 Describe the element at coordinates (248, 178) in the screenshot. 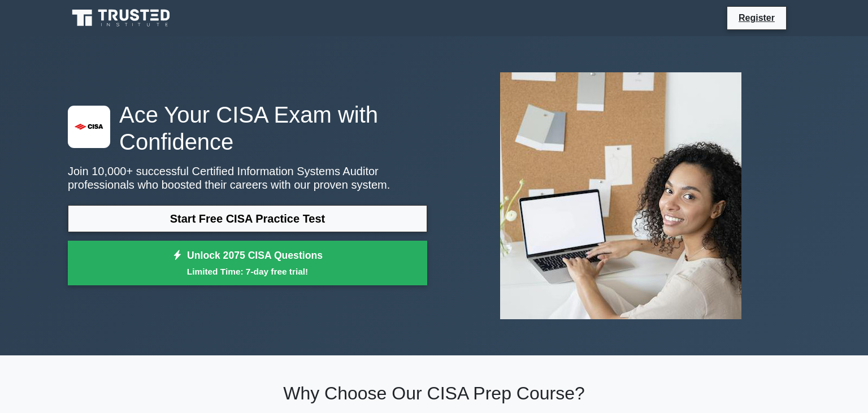

I see `p: Join 10,000+ successful Certified Information Systems Auditor professionals who boosted their car...` at that location.